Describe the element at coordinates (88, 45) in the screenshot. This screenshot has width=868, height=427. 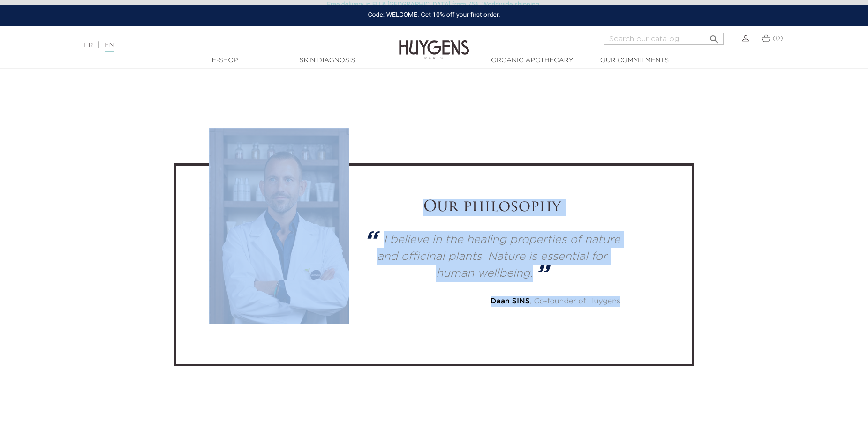
I see `a: FR` at that location.